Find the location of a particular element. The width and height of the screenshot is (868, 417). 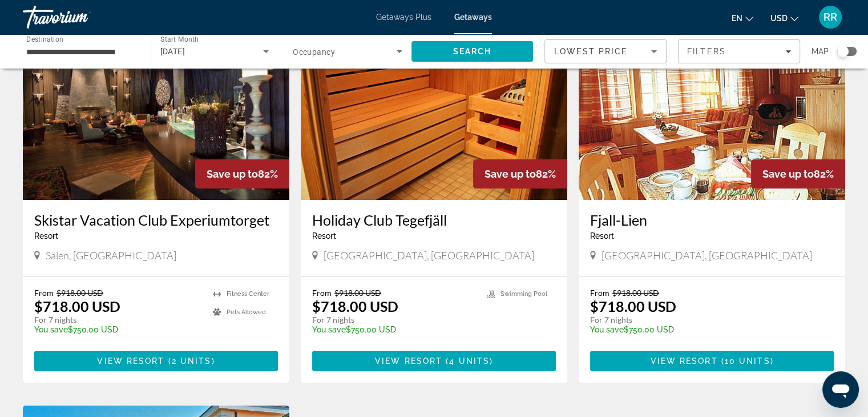

span: RR is located at coordinates (831, 17).